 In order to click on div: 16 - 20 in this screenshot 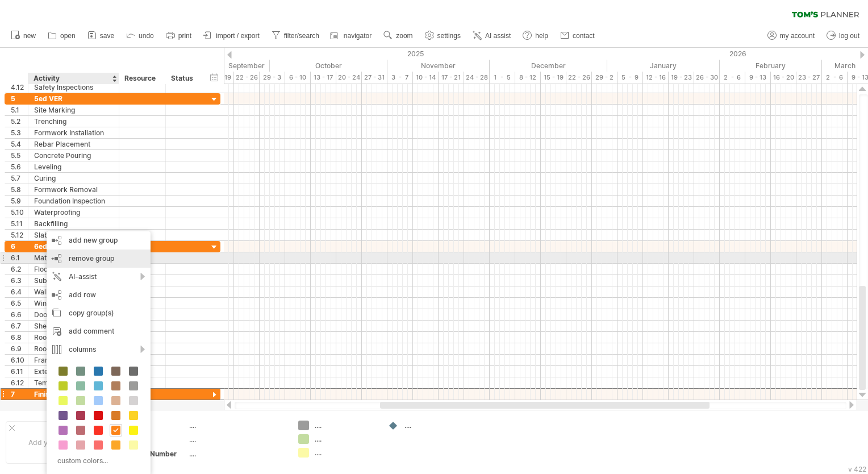, I will do `click(783, 77)`.